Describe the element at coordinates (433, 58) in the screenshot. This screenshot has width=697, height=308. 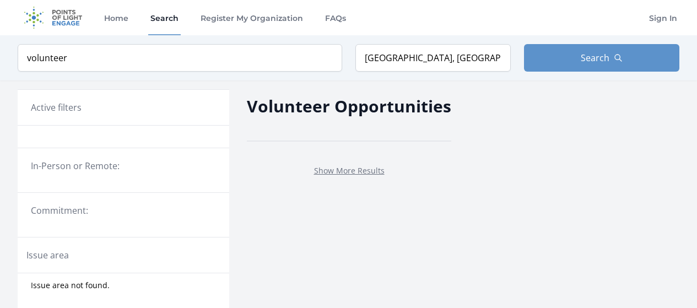
I see `input: Location` at that location.